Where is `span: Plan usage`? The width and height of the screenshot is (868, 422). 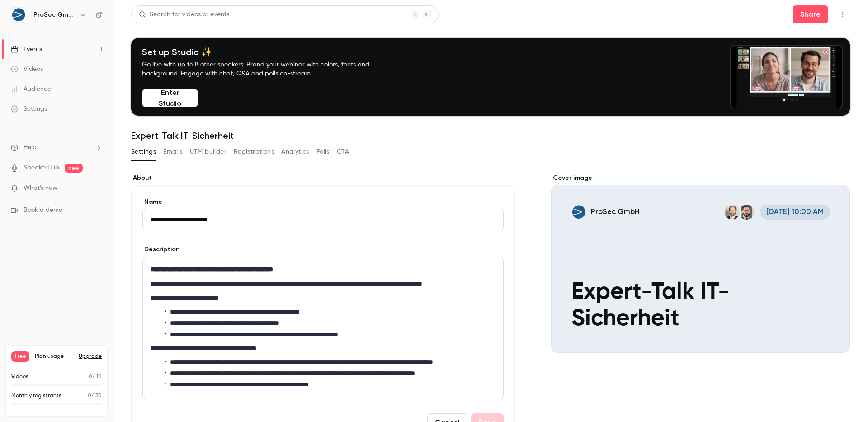 span: Plan usage is located at coordinates (54, 356).